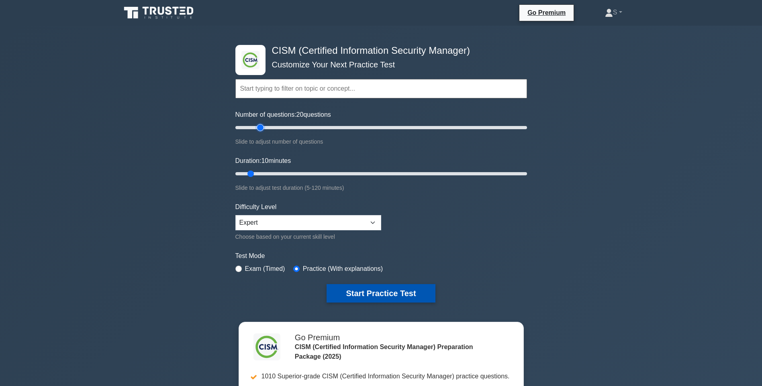  I want to click on input: Start typing to filter on topic or concept..., so click(381, 89).